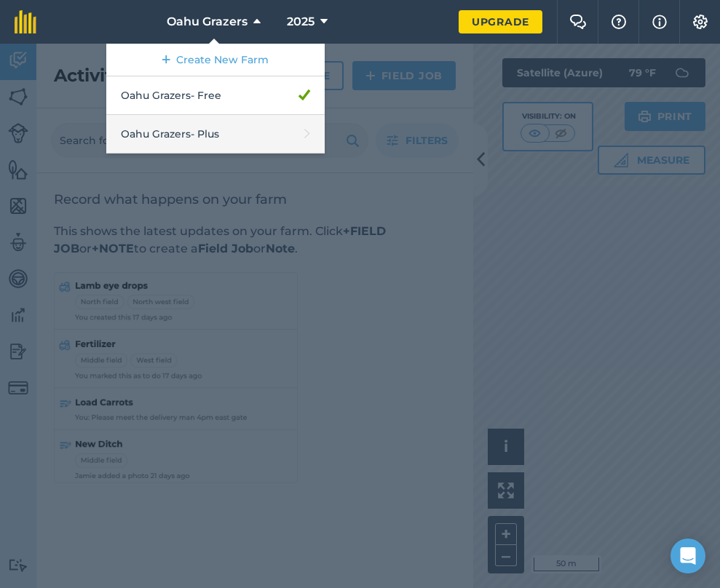  What do you see at coordinates (215, 95) in the screenshot?
I see `a: Oahu Grazers- Free` at bounding box center [215, 95].